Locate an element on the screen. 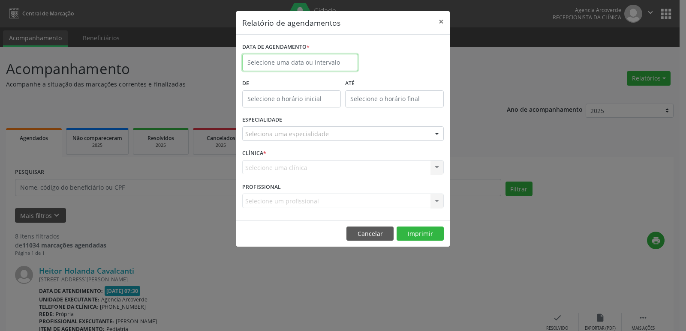 Image resolution: width=686 pixels, height=331 pixels. input: Selecione uma data ou intervalo is located at coordinates (300, 63).